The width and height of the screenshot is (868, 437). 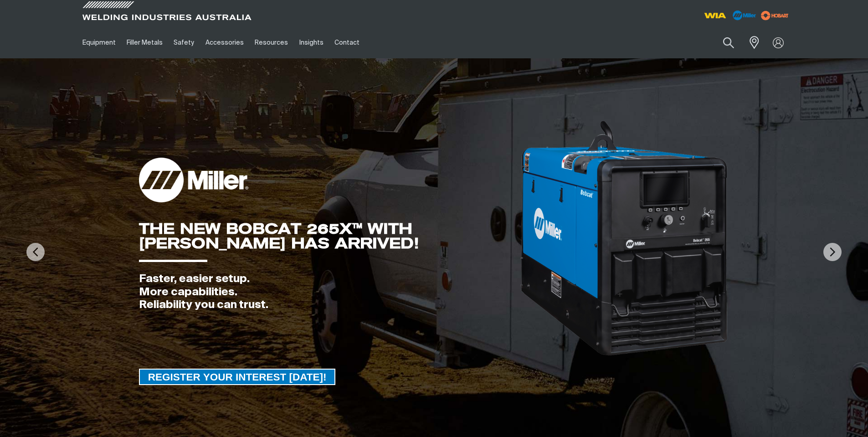 I want to click on img: NextArrow, so click(x=833, y=252).